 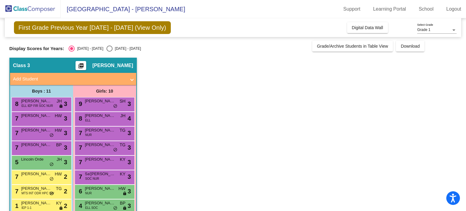 What do you see at coordinates (38, 193) in the screenshot?
I see `span: MTS INT ODR HPC SW` at bounding box center [38, 193].